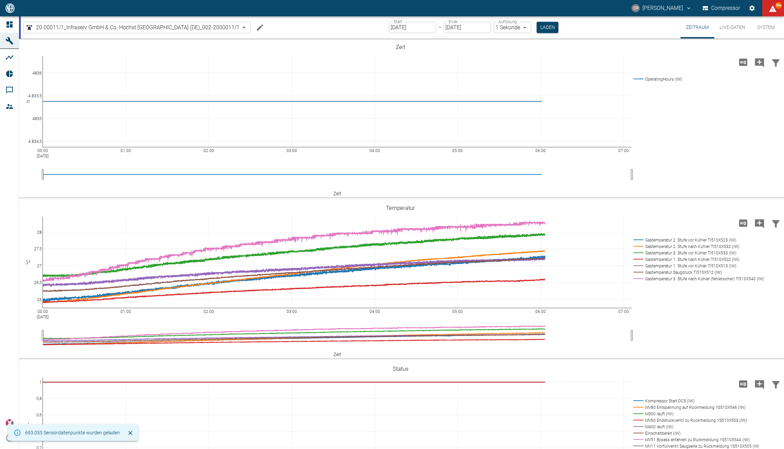 This screenshot has width=784, height=449. I want to click on button: Machine bearbeiten, so click(260, 28).